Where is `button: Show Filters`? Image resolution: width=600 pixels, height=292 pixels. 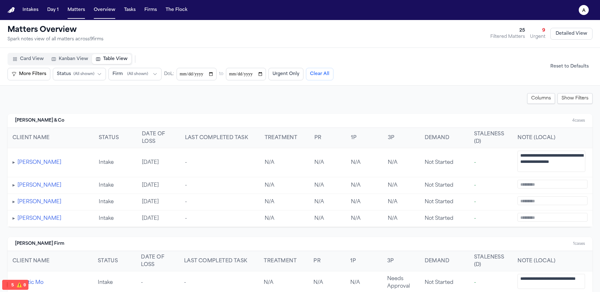 button: Show Filters is located at coordinates (575, 98).